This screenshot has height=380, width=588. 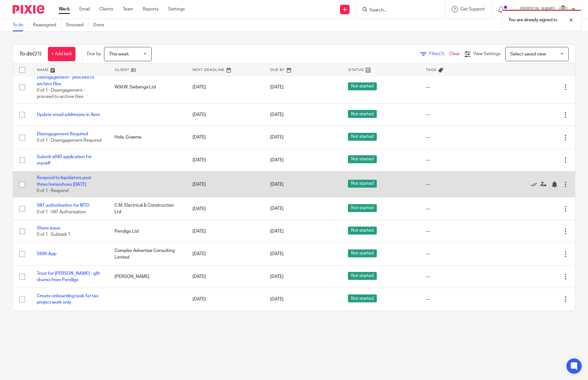 I want to click on img: LinkedIn%20Profile.jpeg, so click(x=563, y=9).